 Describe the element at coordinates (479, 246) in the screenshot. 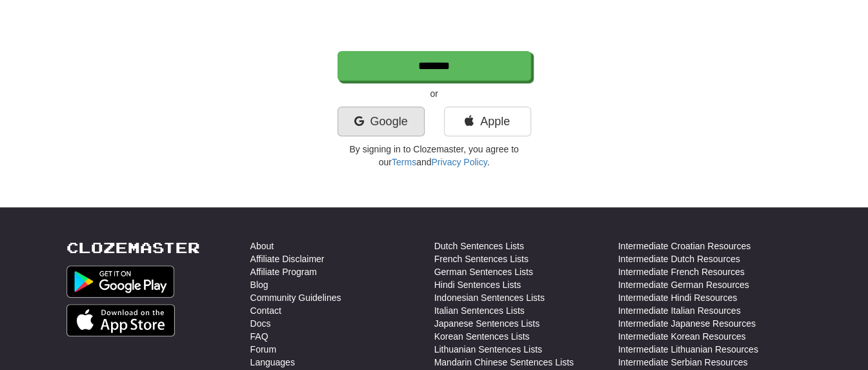

I see `a: Dutch Sentences Lists` at that location.